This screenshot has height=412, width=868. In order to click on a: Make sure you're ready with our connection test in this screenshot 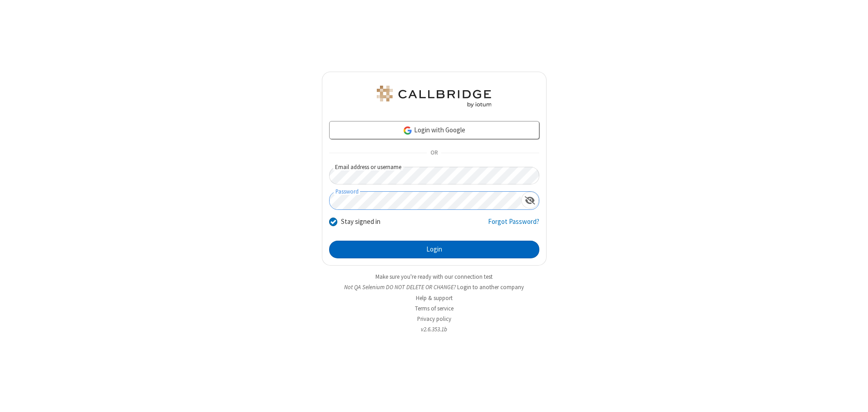, I will do `click(434, 277)`.